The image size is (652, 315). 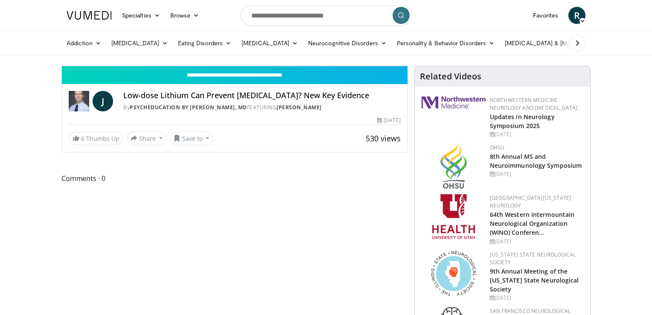 What do you see at coordinates (522, 121) in the screenshot?
I see `a: Updates in Neurology Symposium 2025` at bounding box center [522, 121].